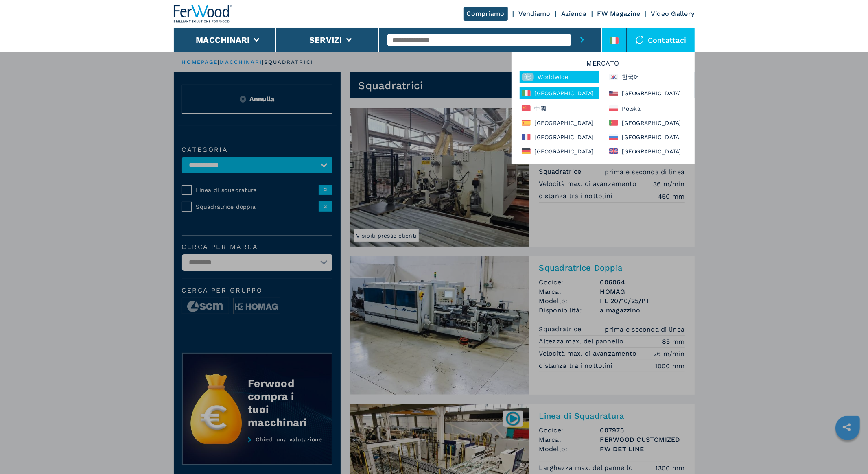 Image resolution: width=868 pixels, height=474 pixels. Describe the element at coordinates (535, 13) in the screenshot. I see `a: Vendiamo` at that location.